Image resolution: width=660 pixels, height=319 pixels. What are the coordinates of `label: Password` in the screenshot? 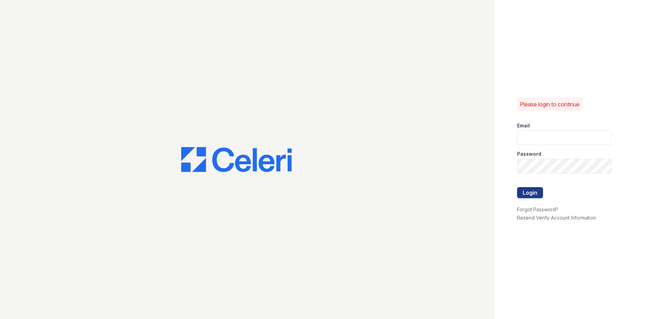 It's located at (529, 154).